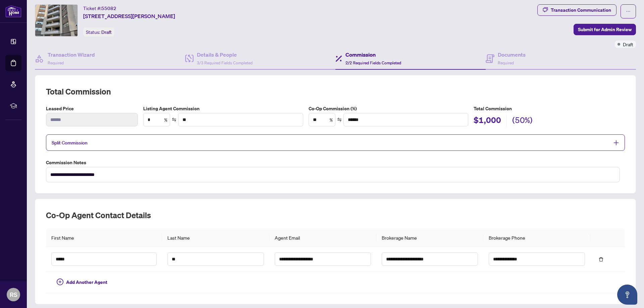  I want to click on label: Listing Agent Commission, so click(223, 109).